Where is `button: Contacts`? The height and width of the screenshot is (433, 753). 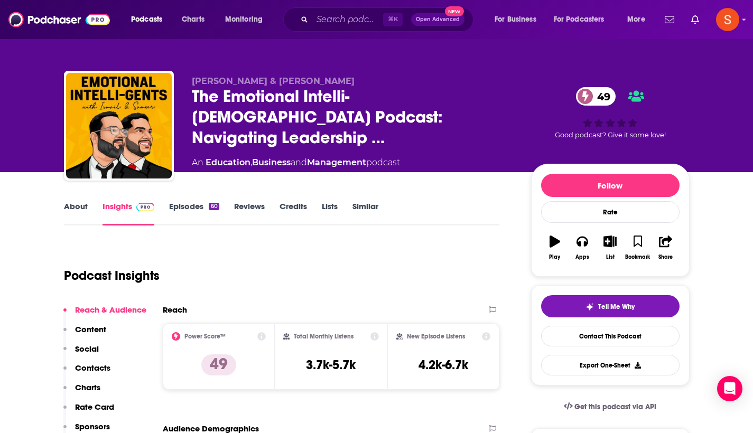 button: Contacts is located at coordinates (87, 373).